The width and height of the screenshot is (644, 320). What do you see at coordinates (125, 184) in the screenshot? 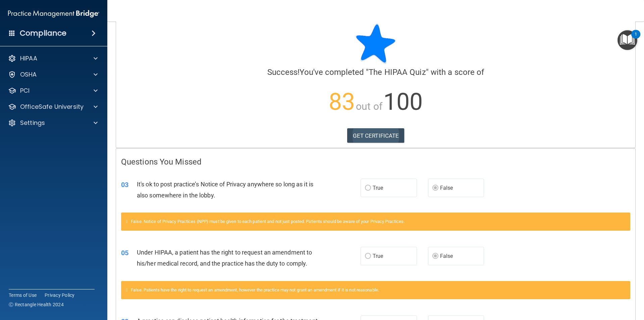
I see `span: 03` at bounding box center [125, 184].